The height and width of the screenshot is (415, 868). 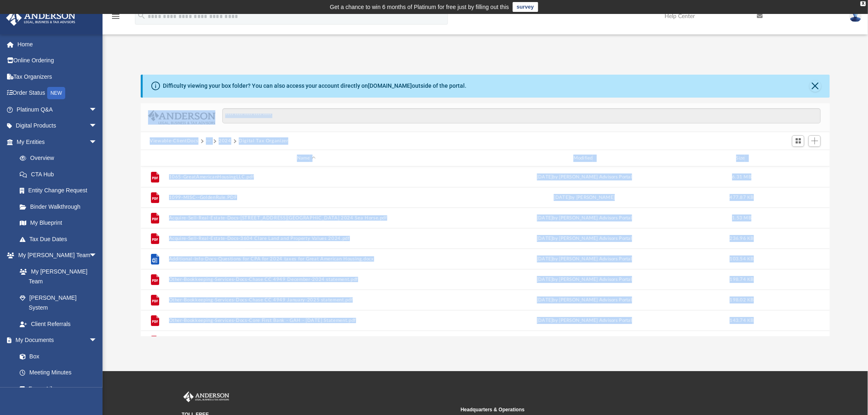 I want to click on a: Tax Organizers, so click(x=57, y=77).